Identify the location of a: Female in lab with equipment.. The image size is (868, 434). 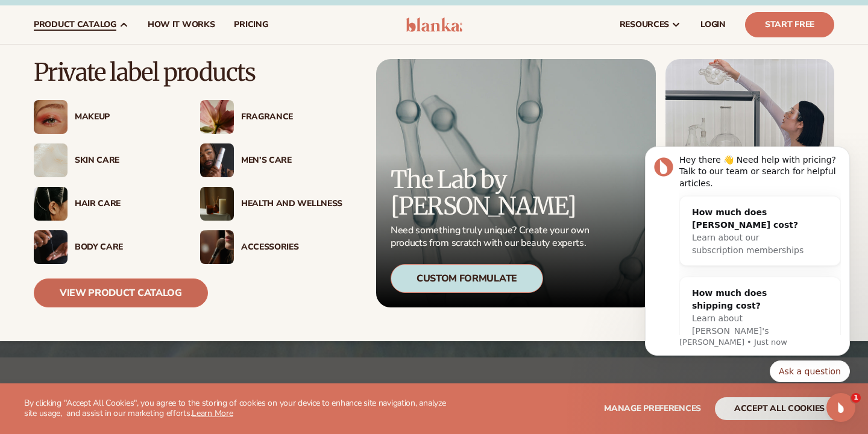
(750, 183).